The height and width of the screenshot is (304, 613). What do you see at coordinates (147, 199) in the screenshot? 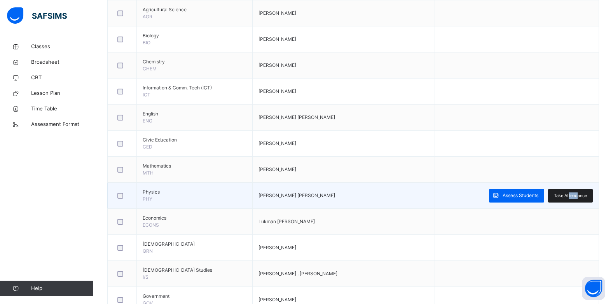
I see `span: PHY` at bounding box center [147, 199].